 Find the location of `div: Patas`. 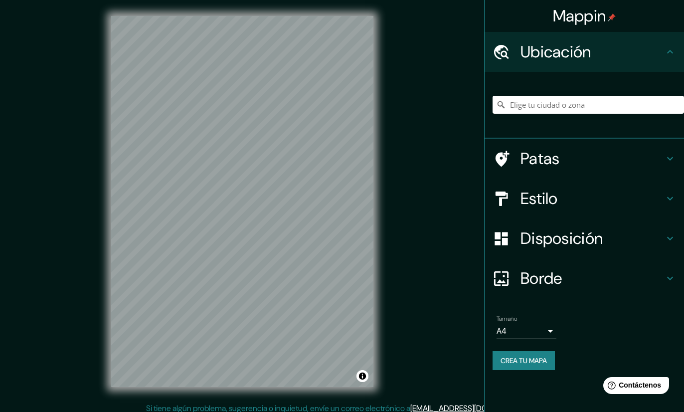

div: Patas is located at coordinates (585, 159).